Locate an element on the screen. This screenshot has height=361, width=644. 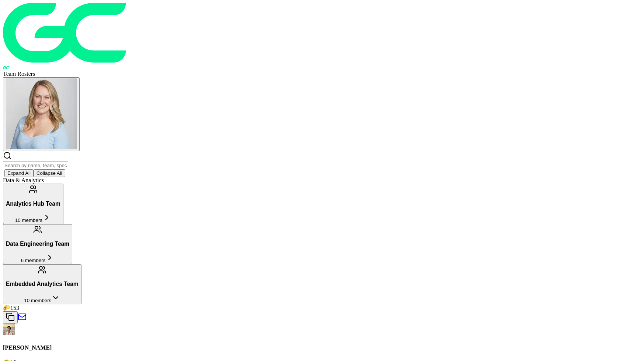
button: Collapse All is located at coordinates (50, 173).